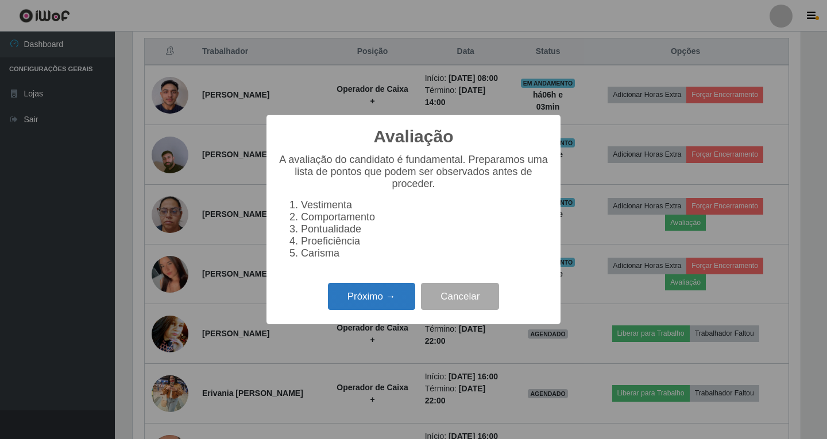 The width and height of the screenshot is (827, 439). I want to click on button: Cancelar, so click(460, 296).